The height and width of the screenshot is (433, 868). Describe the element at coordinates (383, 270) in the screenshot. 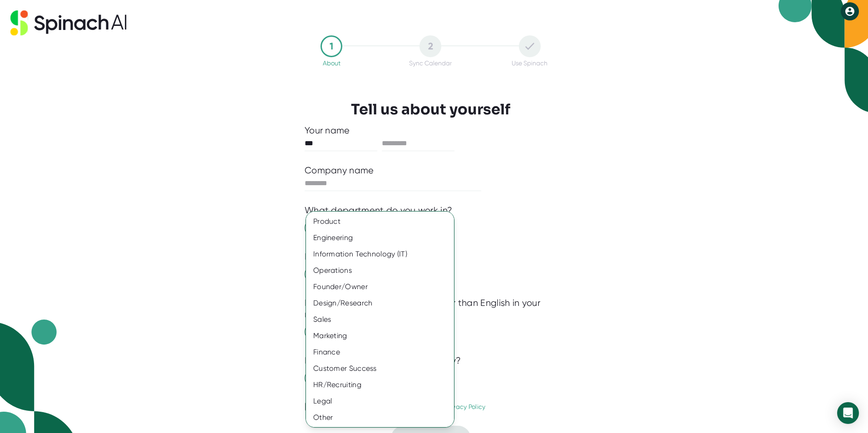

I see `div: Operations` at that location.